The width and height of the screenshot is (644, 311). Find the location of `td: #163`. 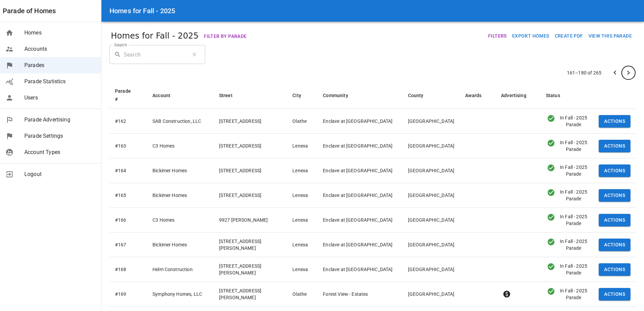

td: #163 is located at coordinates (128, 146).